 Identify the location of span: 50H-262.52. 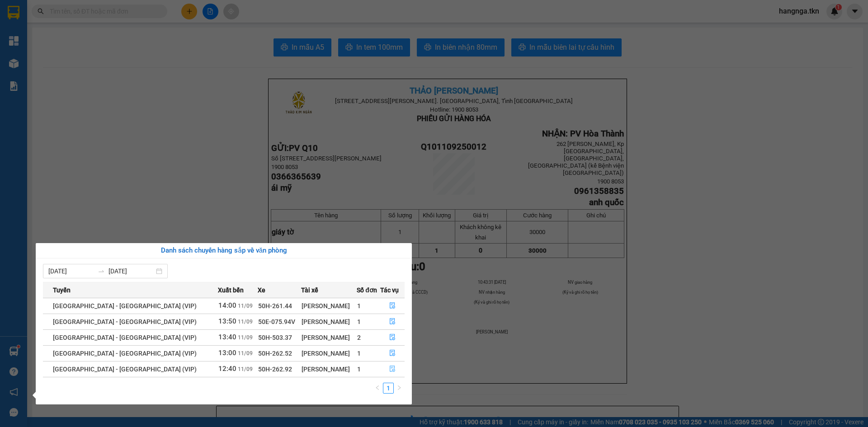
(275, 354).